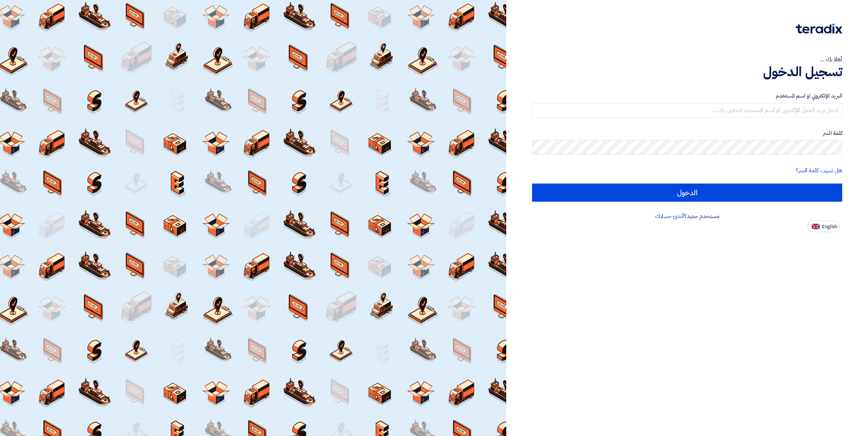 The height and width of the screenshot is (436, 868). Describe the element at coordinates (687, 193) in the screenshot. I see `input: الدخول` at that location.